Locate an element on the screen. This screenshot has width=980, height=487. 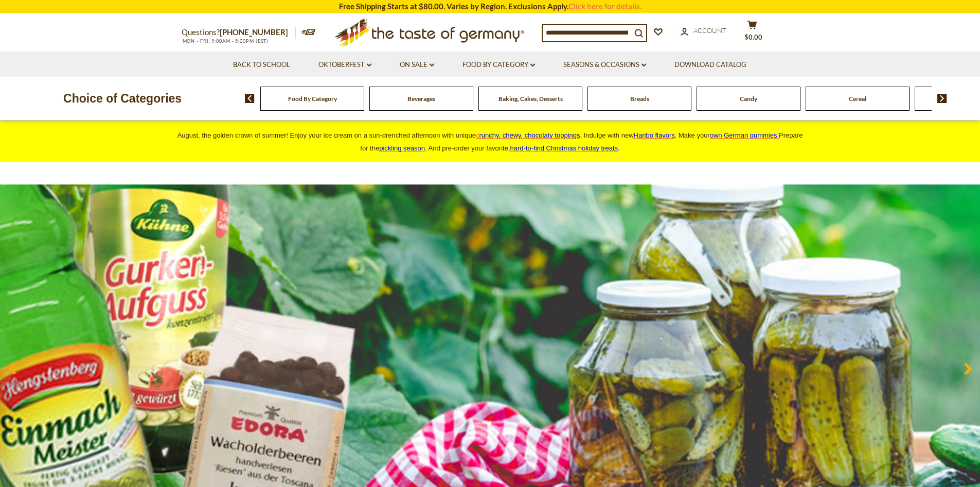
a: pickling season is located at coordinates (402, 148).